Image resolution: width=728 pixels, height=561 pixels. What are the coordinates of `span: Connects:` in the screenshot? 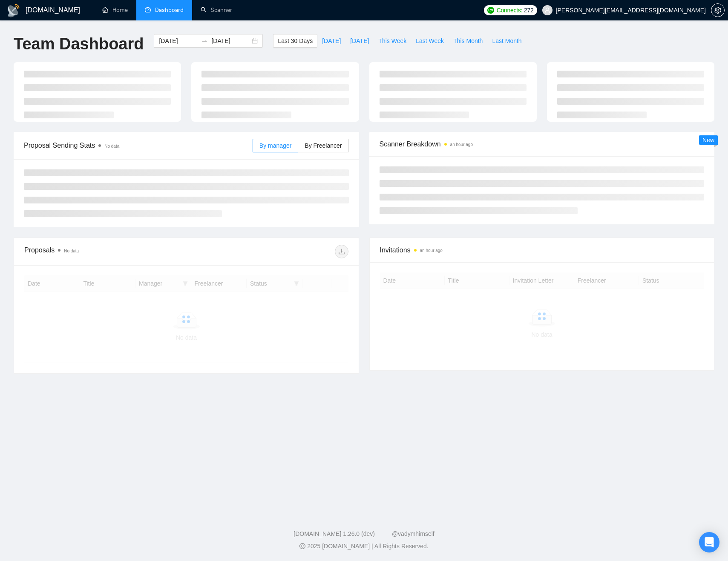 It's located at (509, 10).